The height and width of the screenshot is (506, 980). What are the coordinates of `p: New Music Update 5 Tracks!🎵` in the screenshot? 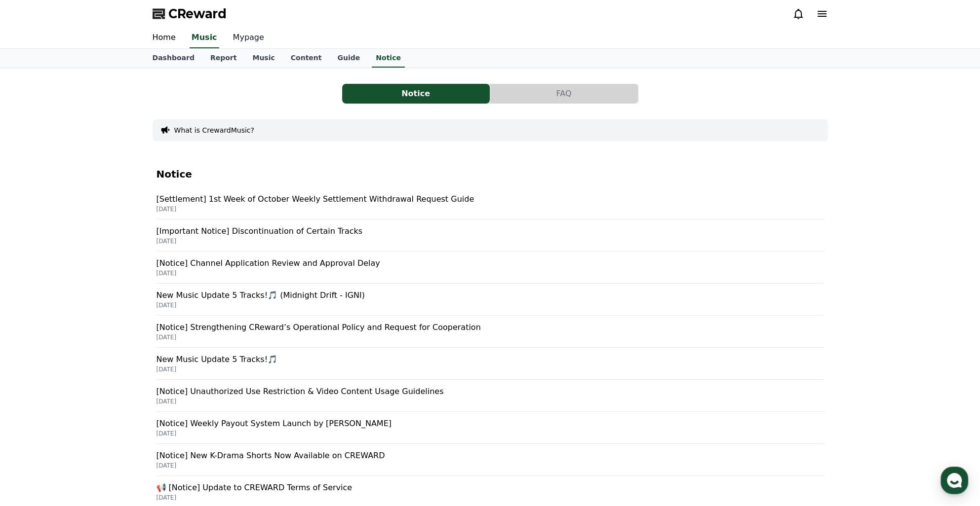 It's located at (490, 359).